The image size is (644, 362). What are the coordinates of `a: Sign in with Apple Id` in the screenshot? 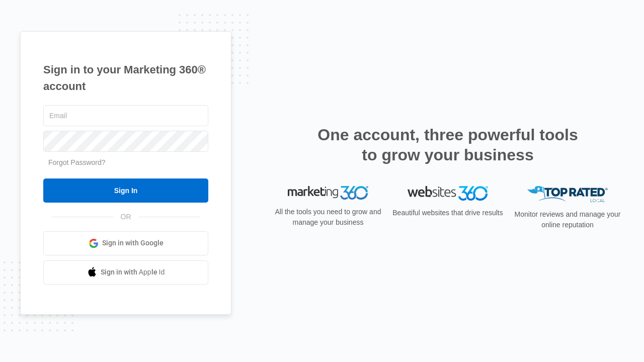 It's located at (126, 273).